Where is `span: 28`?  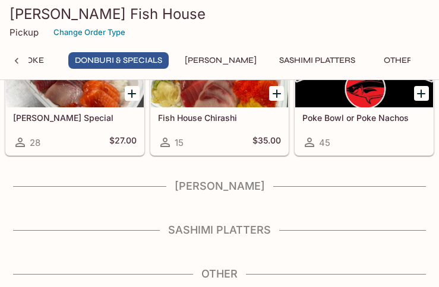 span: 28 is located at coordinates (35, 143).